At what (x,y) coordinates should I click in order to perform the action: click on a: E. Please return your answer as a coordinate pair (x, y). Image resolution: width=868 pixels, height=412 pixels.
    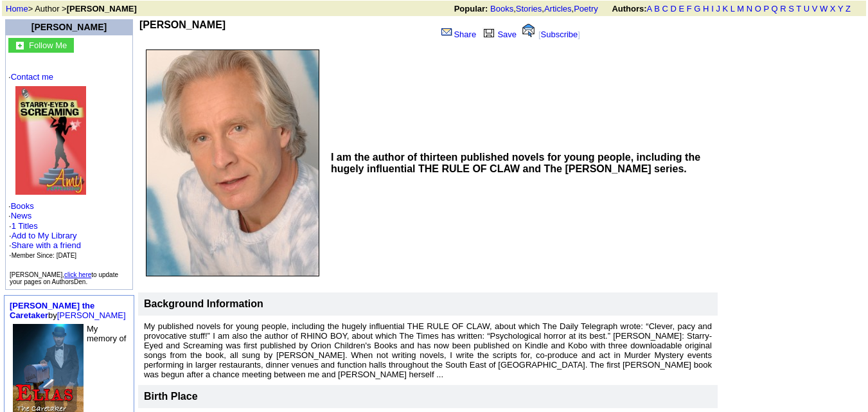
    Looking at the image, I should click on (681, 8).